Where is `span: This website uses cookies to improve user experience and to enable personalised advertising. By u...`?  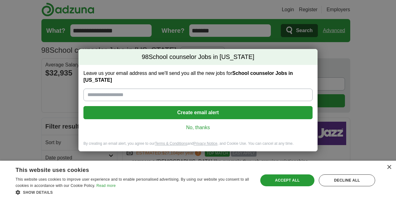 span: This website uses cookies to improve user experience and to enable personalised advertising. By u... is located at coordinates (132, 182).